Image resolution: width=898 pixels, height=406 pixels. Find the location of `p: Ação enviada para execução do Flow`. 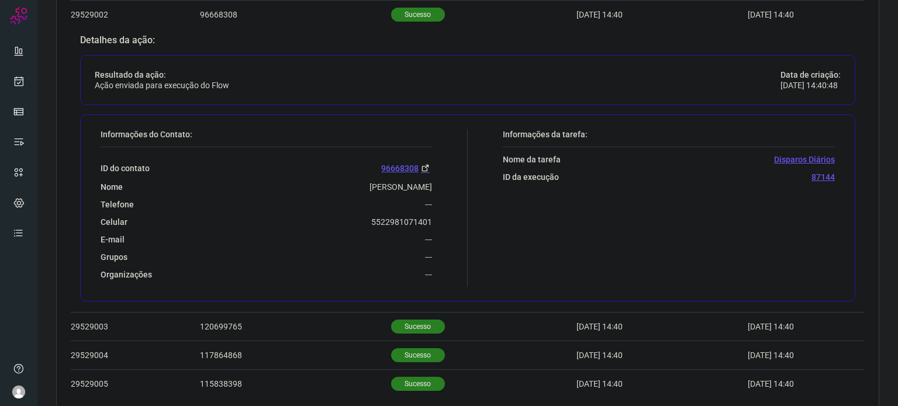

p: Ação enviada para execução do Flow is located at coordinates (162, 85).